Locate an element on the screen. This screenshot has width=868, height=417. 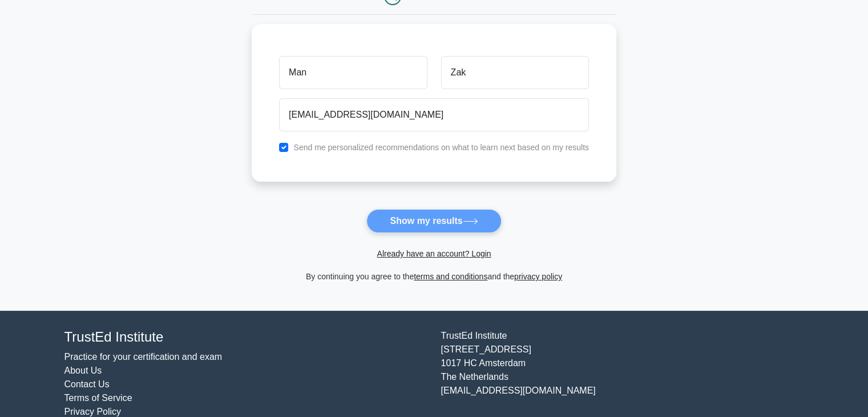
div: By continuing you agree to the and the is located at coordinates (434, 276).